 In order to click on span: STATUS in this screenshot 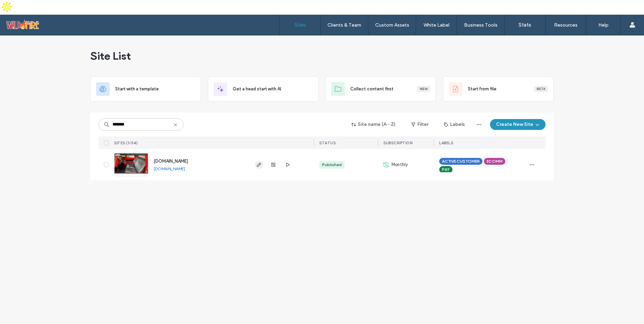, I will do `click(327, 143)`.